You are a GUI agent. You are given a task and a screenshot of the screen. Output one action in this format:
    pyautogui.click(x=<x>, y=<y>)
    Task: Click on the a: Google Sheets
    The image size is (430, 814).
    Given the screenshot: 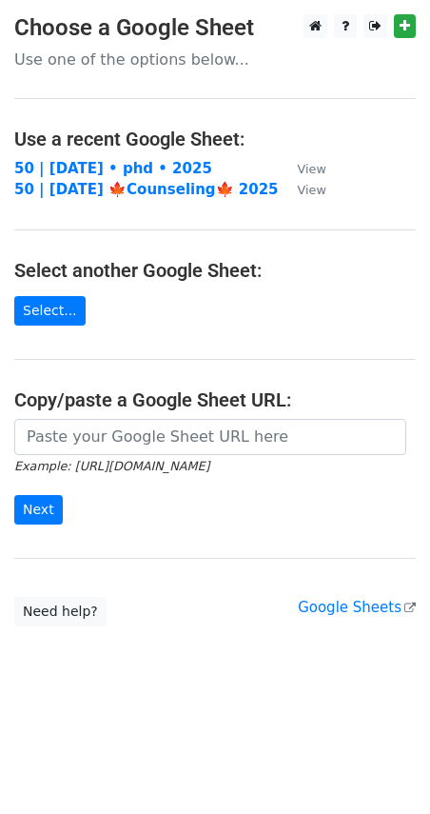 What is the action you would take?
    pyautogui.click(x=357, y=607)
    